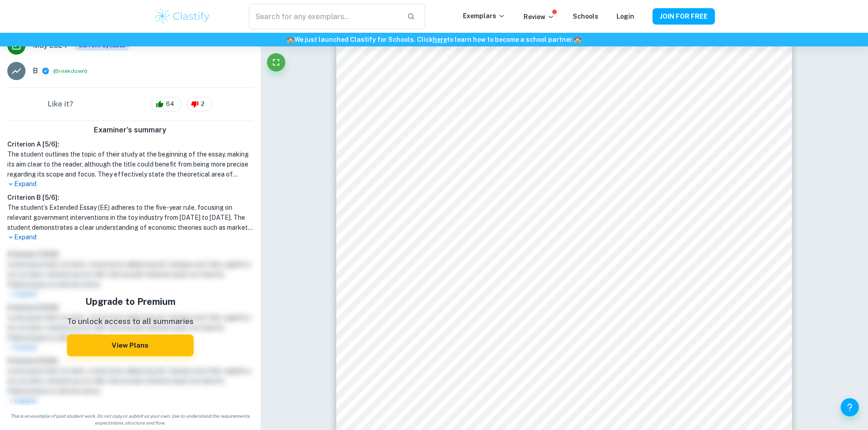 Image resolution: width=868 pixels, height=430 pixels. I want to click on a: Login, so click(625, 16).